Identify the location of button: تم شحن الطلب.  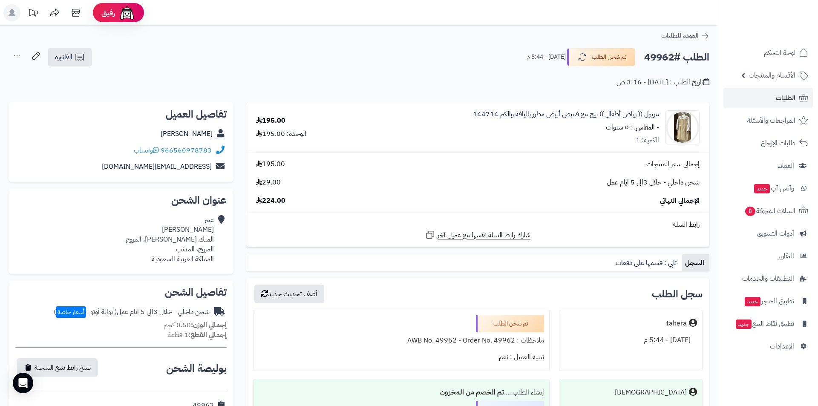
(601, 57).